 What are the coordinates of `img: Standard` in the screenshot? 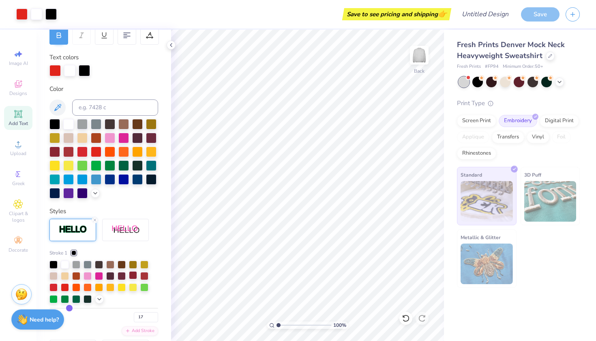 It's located at (487, 201).